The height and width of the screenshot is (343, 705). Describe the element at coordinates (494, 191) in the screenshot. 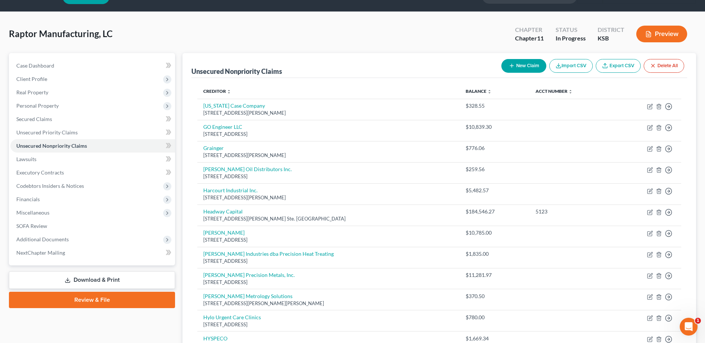

I see `div: $5,482.57` at that location.